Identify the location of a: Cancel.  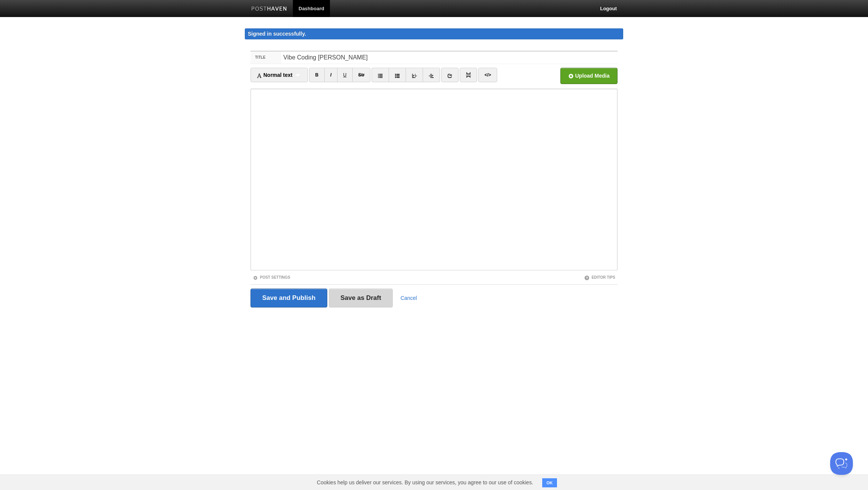
(409, 298).